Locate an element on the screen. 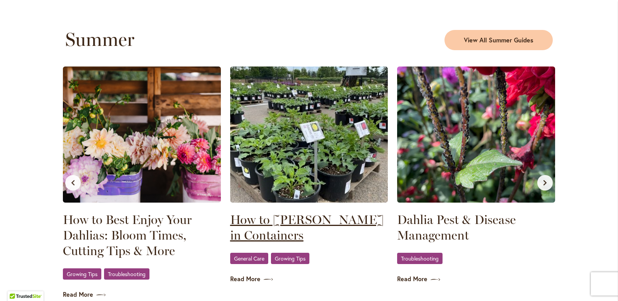 Image resolution: width=618 pixels, height=301 pixels. a: How to Best Enjoy Your Dahlias: Bloom Times, Cutting Tips & More is located at coordinates (142, 235).